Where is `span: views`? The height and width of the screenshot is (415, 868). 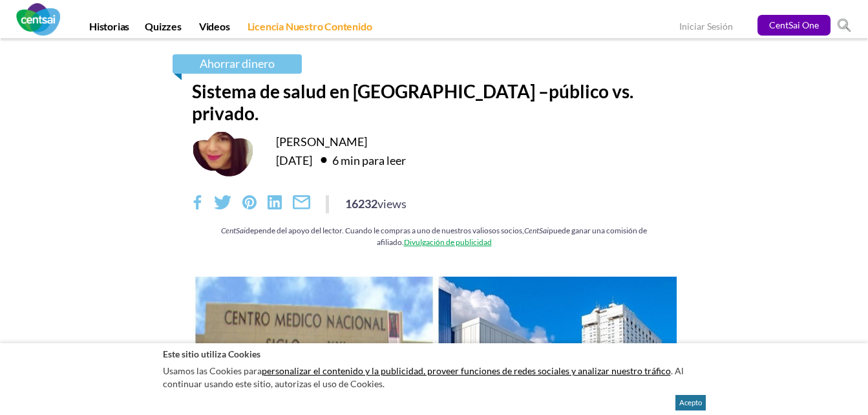 span: views is located at coordinates (392, 204).